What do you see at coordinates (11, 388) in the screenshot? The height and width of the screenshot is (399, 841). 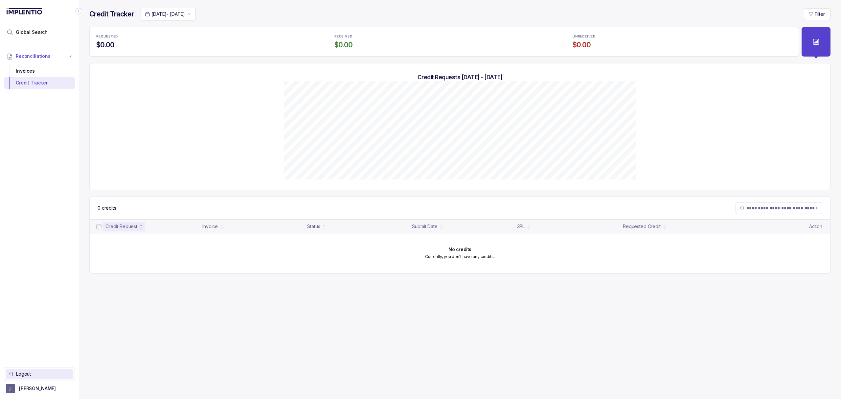 I see `span: User initials` at bounding box center [11, 388].